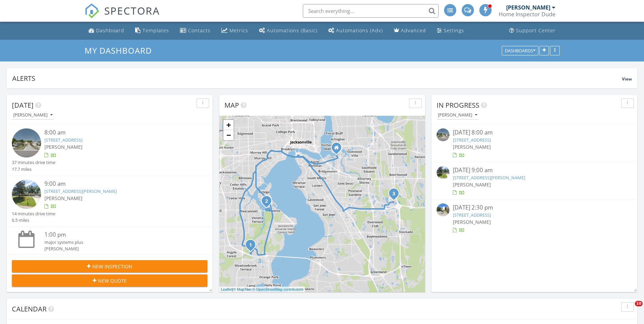 Image resolution: width=644 pixels, height=324 pixels. What do you see at coordinates (239, 30) in the screenshot?
I see `div: Metrics` at bounding box center [239, 30].